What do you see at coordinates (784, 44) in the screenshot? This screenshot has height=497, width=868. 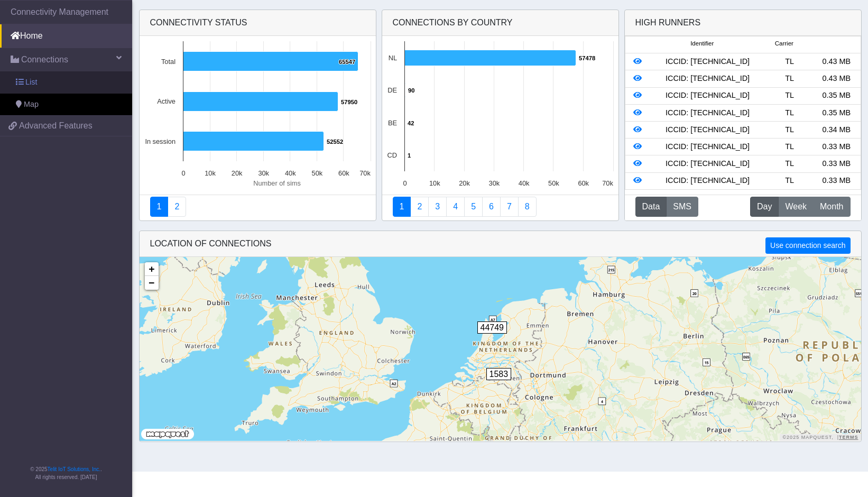 I see `span: Carrier` at bounding box center [784, 44].